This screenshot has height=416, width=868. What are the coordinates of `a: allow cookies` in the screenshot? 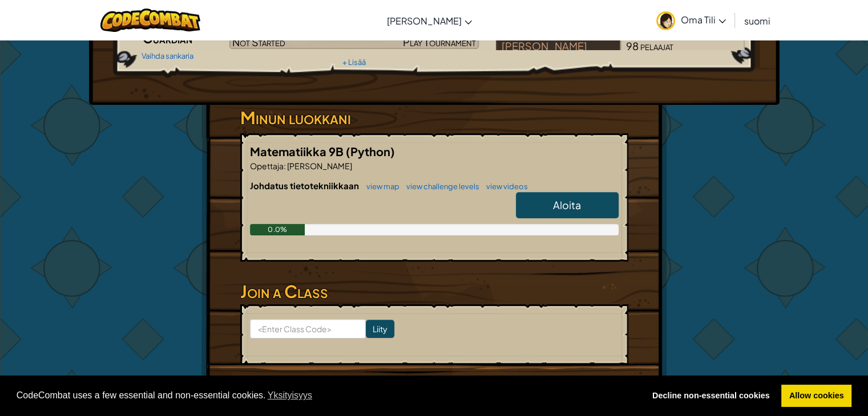 It's located at (816, 396).